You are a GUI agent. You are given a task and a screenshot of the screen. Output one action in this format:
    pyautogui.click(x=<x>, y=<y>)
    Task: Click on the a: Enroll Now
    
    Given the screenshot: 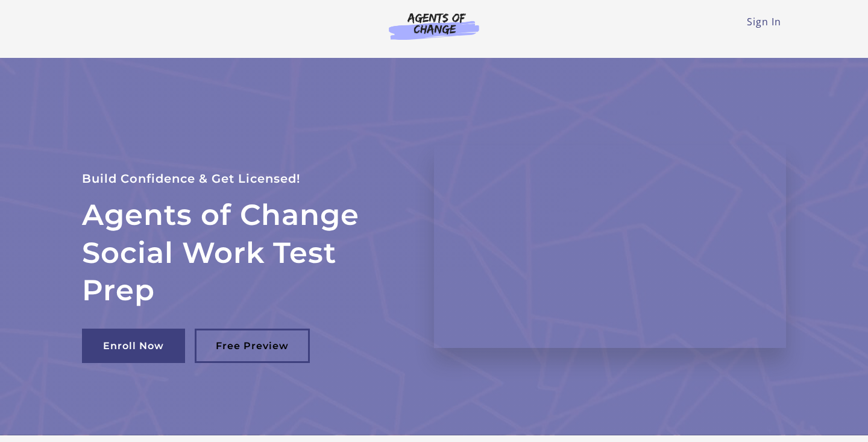 What is the action you would take?
    pyautogui.click(x=133, y=345)
    